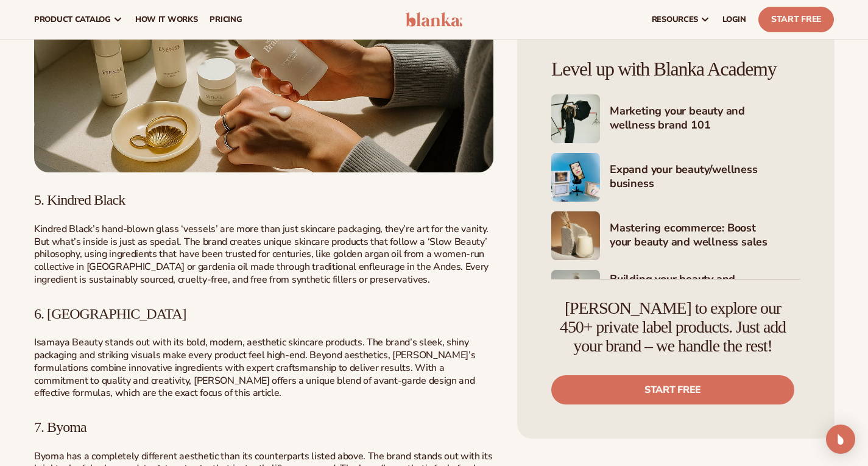 This screenshot has height=466, width=868. What do you see at coordinates (705, 236) in the screenshot?
I see `h4: Mastering ecommerce: Boost your beauty and wellness sales` at bounding box center [705, 236].